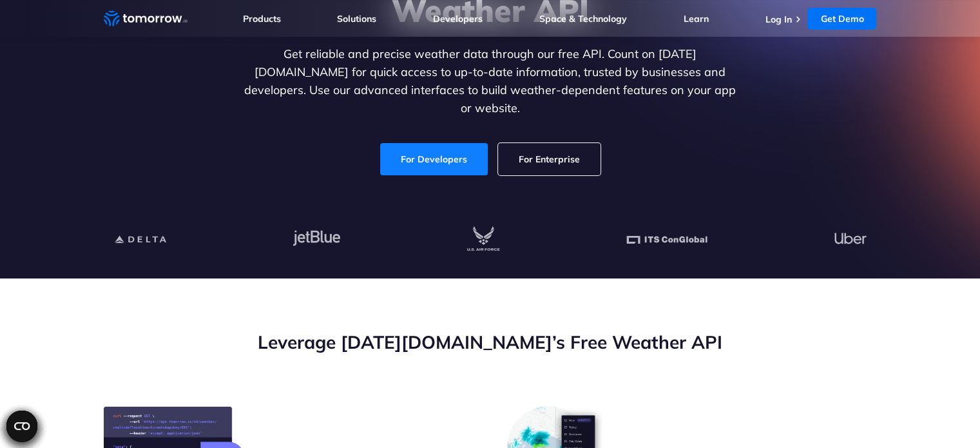 The height and width of the screenshot is (448, 980). I want to click on a: Space & Technology, so click(583, 19).